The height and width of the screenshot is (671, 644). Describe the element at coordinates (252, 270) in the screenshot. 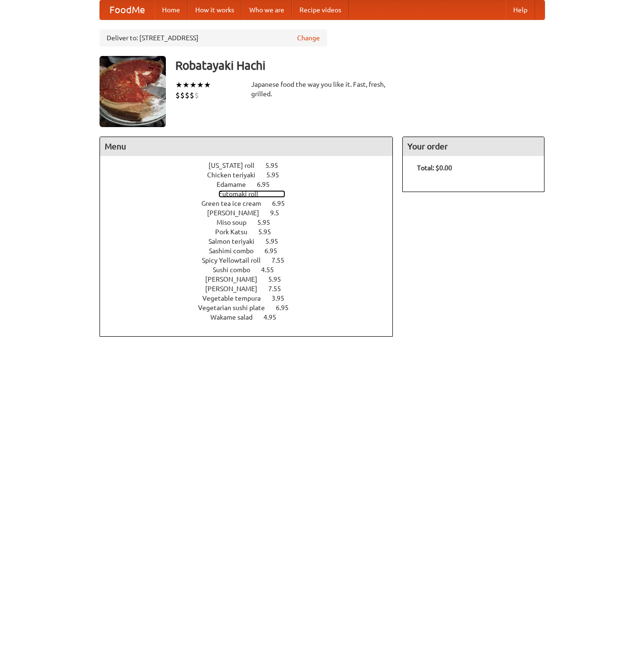

I see `a: Sushi combo 4.55` at that location.